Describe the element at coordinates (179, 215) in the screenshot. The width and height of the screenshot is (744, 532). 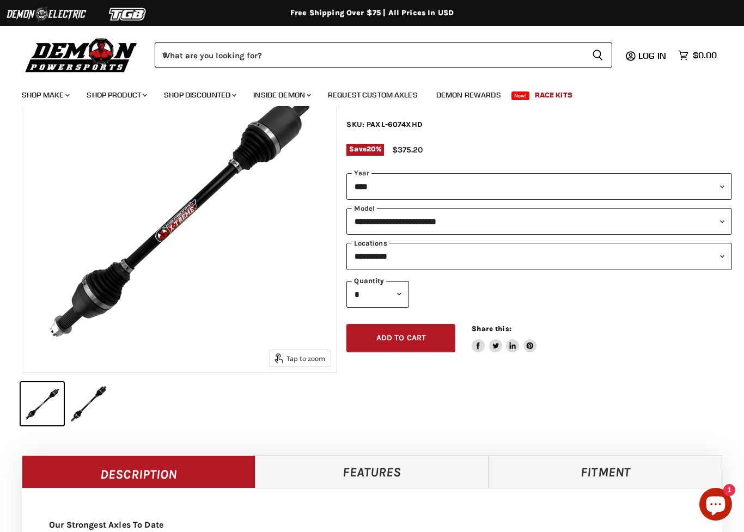
I see `img: IMAGE` at that location.